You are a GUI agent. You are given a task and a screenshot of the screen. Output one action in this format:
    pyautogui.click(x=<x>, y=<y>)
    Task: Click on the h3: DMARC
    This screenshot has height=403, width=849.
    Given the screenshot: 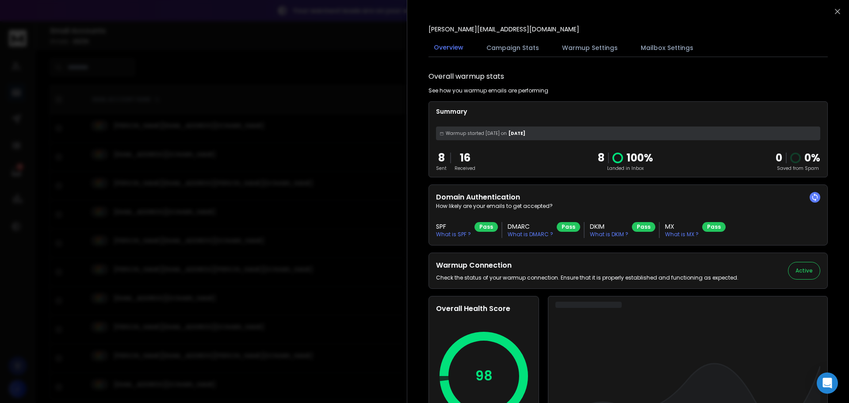 What is the action you would take?
    pyautogui.click(x=530, y=226)
    